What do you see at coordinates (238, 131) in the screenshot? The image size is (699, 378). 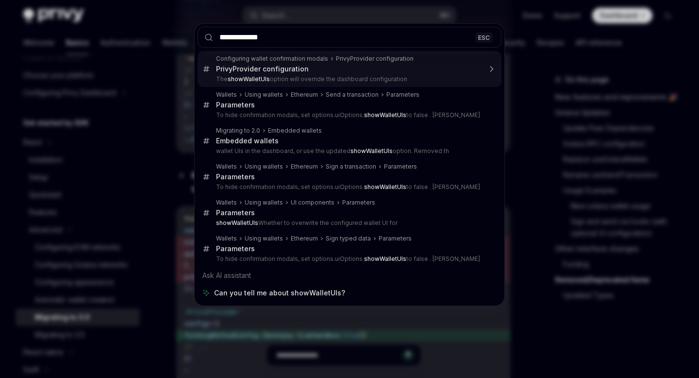 I see `div: Migrating to 2.0` at bounding box center [238, 131].